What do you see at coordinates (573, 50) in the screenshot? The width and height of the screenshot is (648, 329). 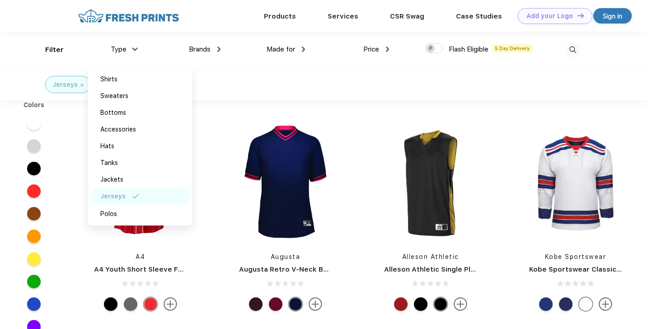 I see `img: desktop_search.svg` at bounding box center [573, 50].